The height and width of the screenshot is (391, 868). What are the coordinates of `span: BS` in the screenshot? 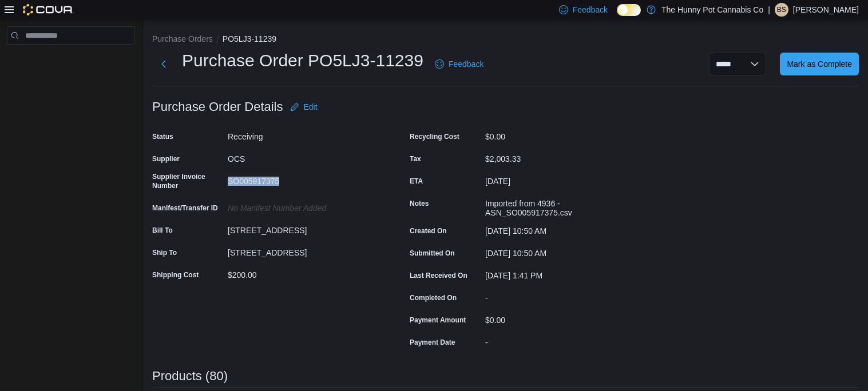 It's located at (781, 10).